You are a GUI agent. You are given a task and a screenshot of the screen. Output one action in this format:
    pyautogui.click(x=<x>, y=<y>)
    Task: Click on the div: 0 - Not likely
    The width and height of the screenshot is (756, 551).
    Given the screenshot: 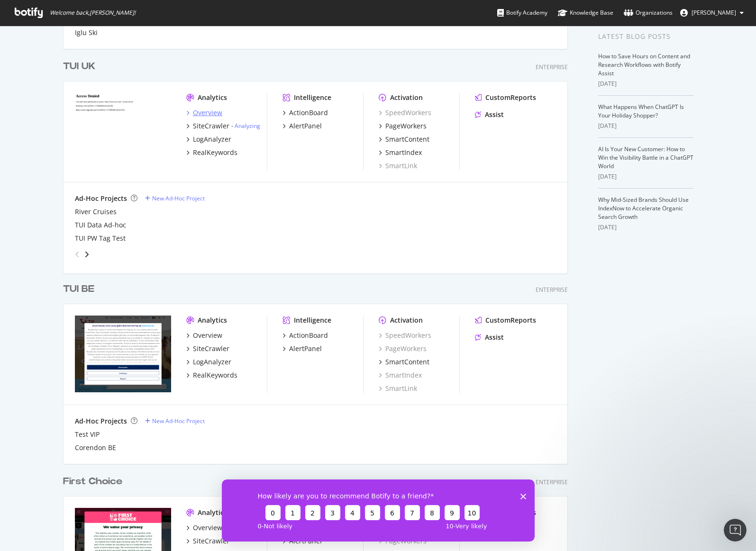 What is the action you would take?
    pyautogui.click(x=80, y=46)
    